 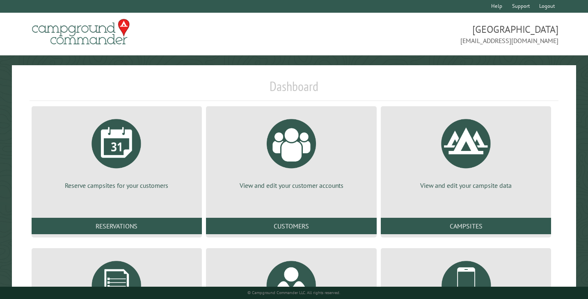 I want to click on a: View and edit your customer accounts, so click(x=291, y=151).